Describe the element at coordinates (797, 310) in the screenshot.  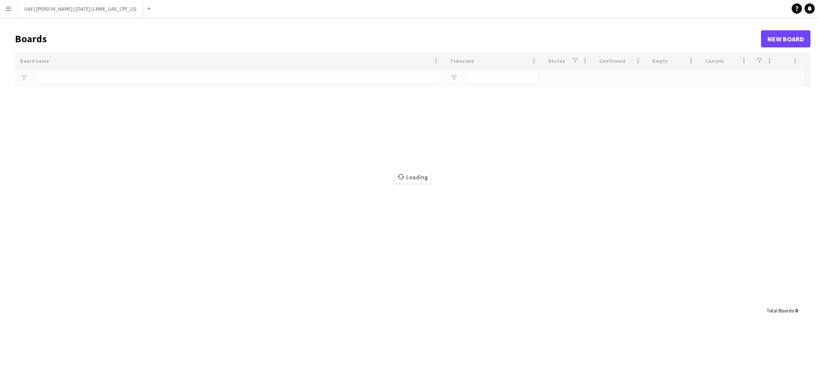
I see `span: 0` at that location.